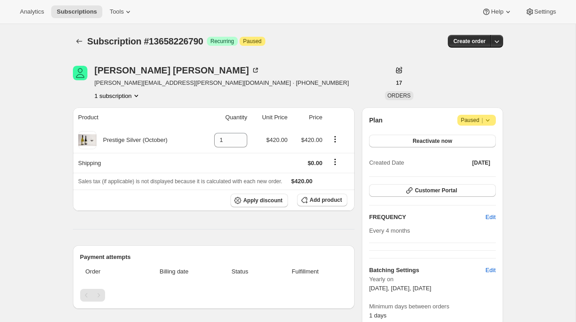  What do you see at coordinates (308, 117) in the screenshot?
I see `th: Price` at bounding box center [308, 117].